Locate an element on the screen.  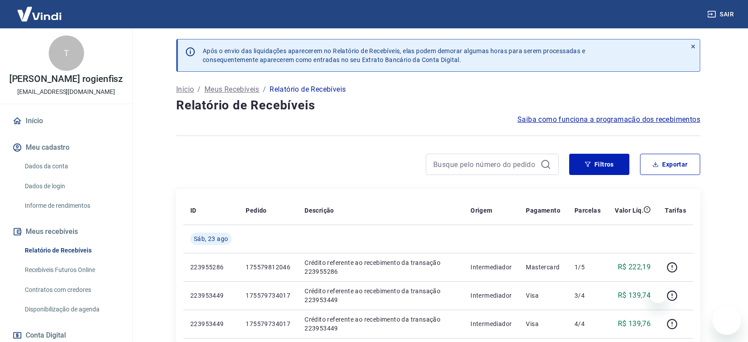
img: Vindi is located at coordinates (39, 14).